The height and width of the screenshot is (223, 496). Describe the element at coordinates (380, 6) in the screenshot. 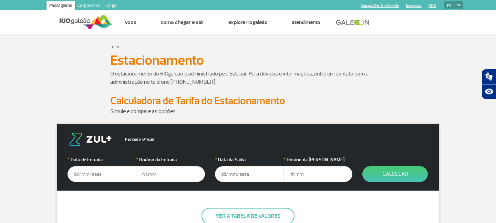

I see `a: Compra On-line GaleOn` at that location.